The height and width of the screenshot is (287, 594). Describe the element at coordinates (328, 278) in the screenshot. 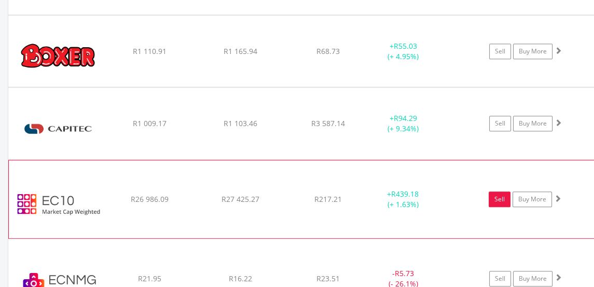

I see `span: R23.51` at that location.